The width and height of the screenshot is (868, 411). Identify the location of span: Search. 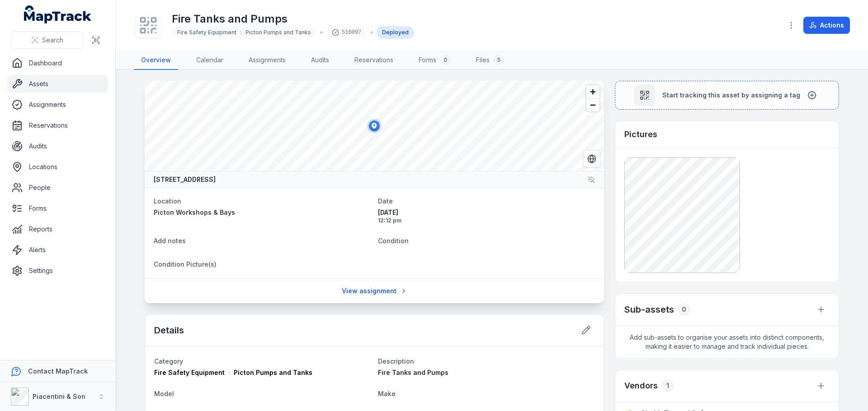
(52, 40).